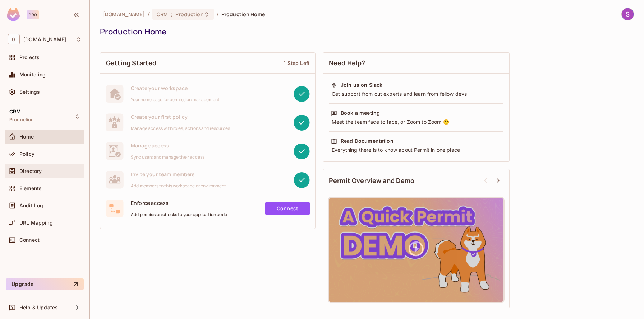 This screenshot has height=319, width=644. What do you see at coordinates (31, 206) in the screenshot?
I see `span: Audit Log` at bounding box center [31, 206].